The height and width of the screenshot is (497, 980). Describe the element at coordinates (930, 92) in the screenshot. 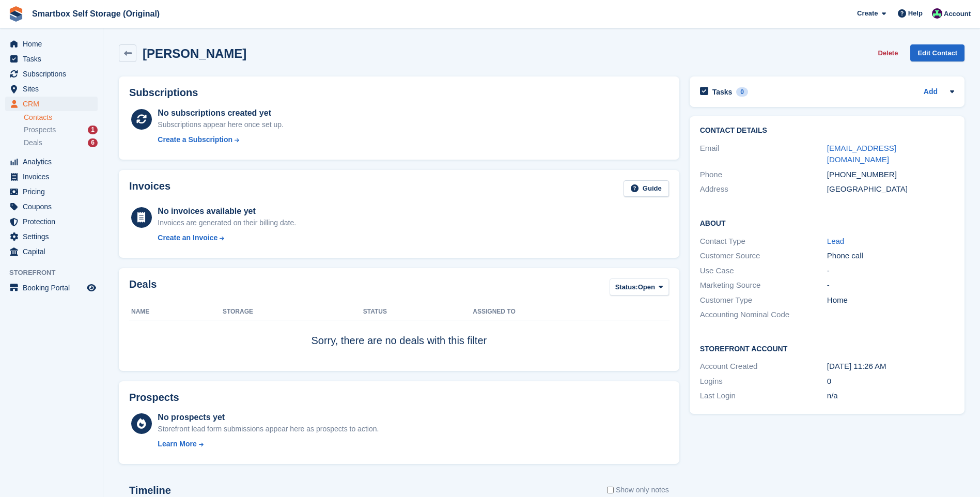

I see `a: Add` at that location.